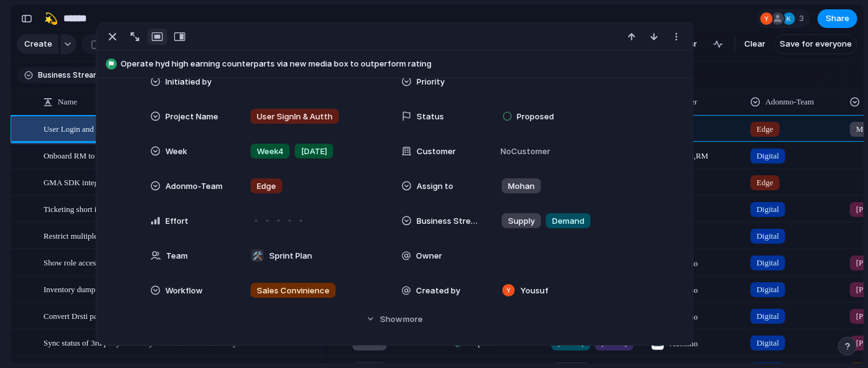 Image resolution: width=868 pixels, height=368 pixels. I want to click on span: Yousuf, so click(534, 291).